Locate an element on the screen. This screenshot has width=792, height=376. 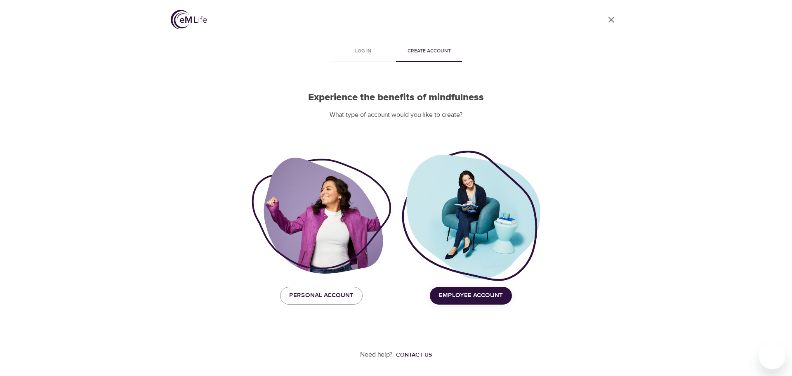
span: Log in is located at coordinates (363, 51).